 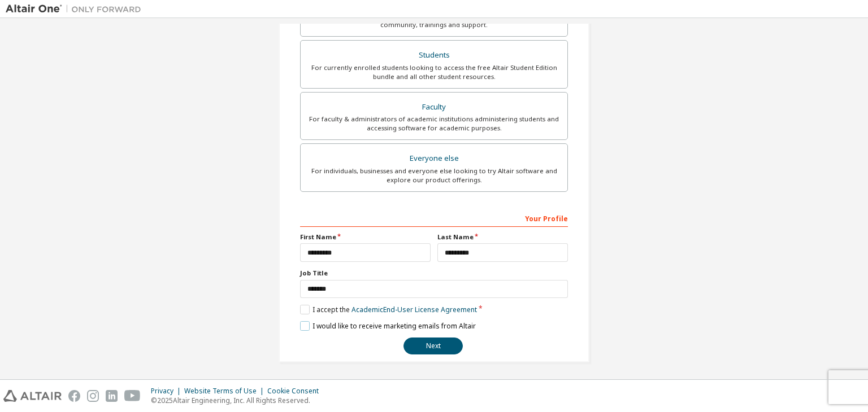 I want to click on img: linkedin.svg, so click(x=111, y=396).